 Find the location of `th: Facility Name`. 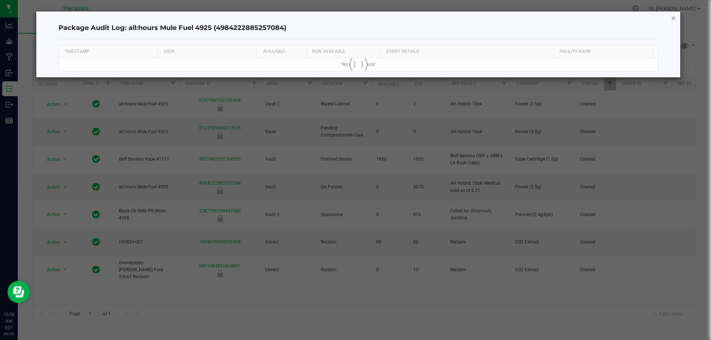

th: Facility Name is located at coordinates (603, 52).